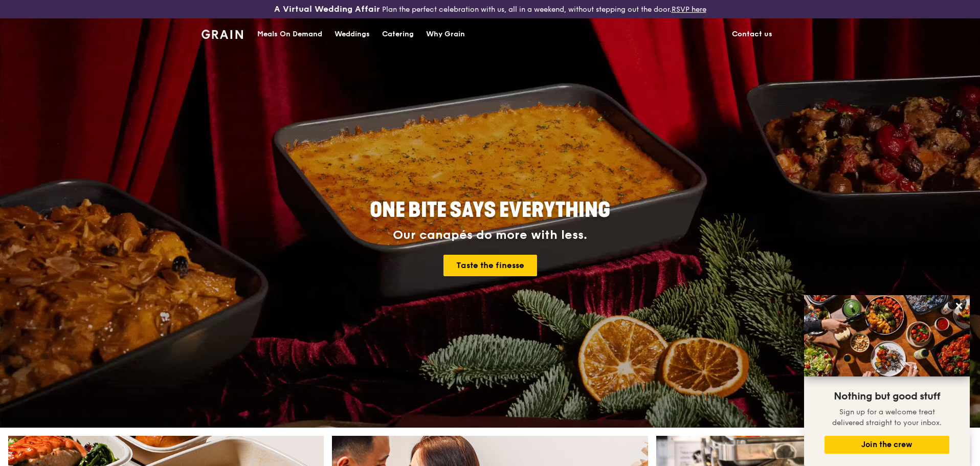 This screenshot has height=466, width=980. I want to click on a: Catering, so click(398, 34).